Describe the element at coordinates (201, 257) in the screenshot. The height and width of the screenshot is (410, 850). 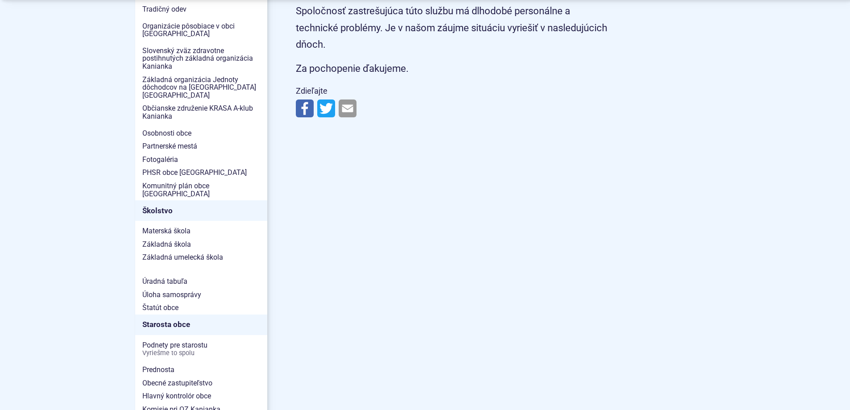
I see `span: Základná umelecká škola` at that location.